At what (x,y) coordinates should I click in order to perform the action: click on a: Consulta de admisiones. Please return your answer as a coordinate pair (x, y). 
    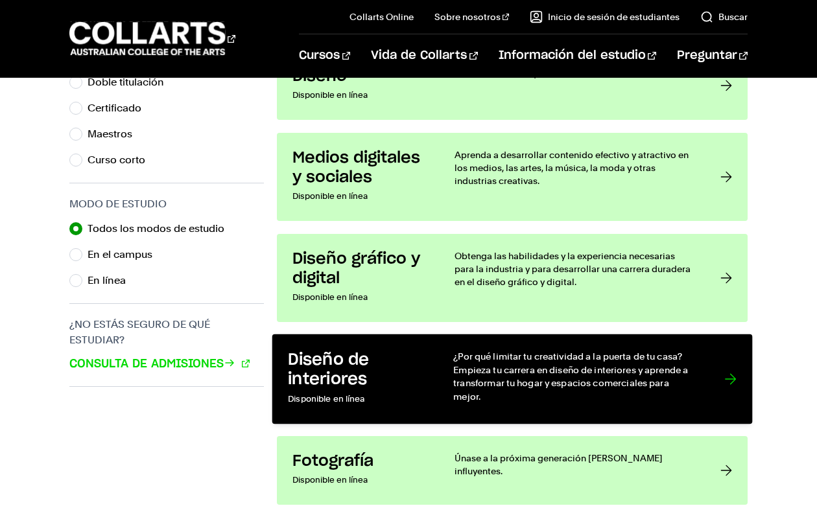
    Looking at the image, I should click on (159, 364).